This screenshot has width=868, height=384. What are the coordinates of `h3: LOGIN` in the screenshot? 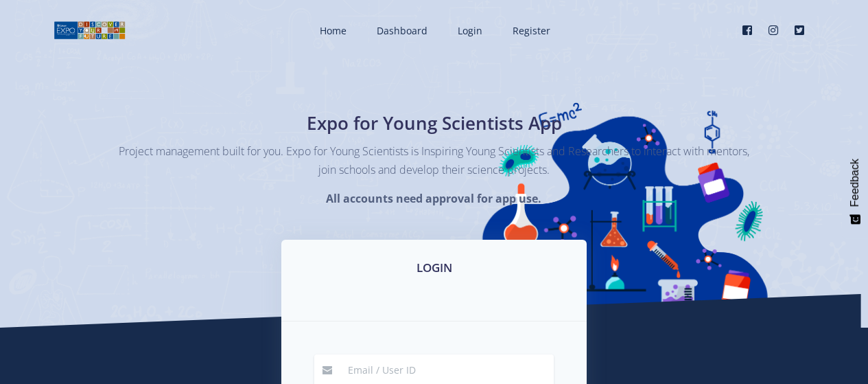 It's located at (433, 268).